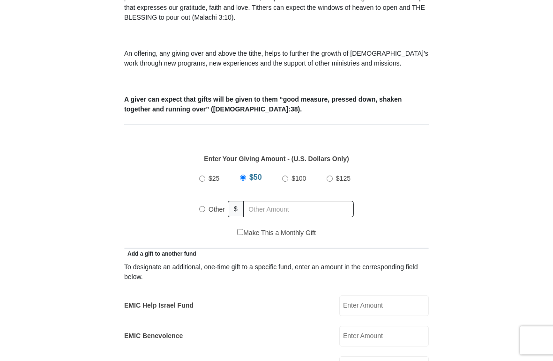  Describe the element at coordinates (255, 177) in the screenshot. I see `span: $50` at that location.